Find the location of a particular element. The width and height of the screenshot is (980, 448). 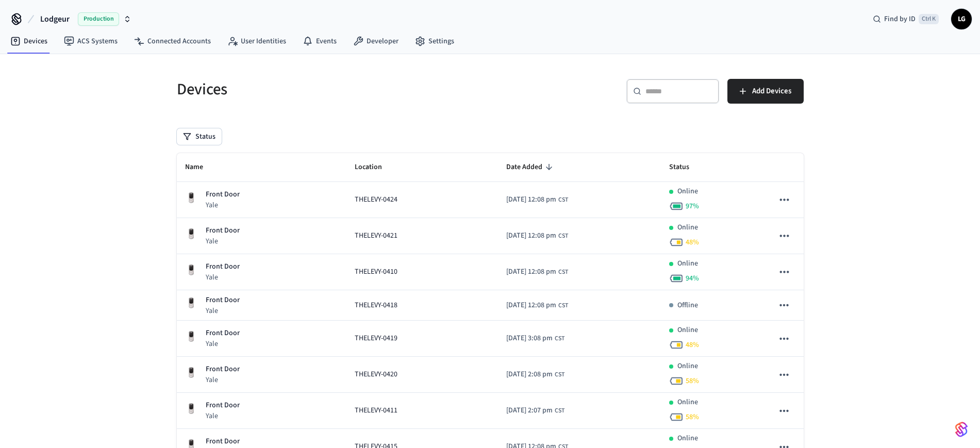

div: Find by IDCtrl K is located at coordinates (906, 19).